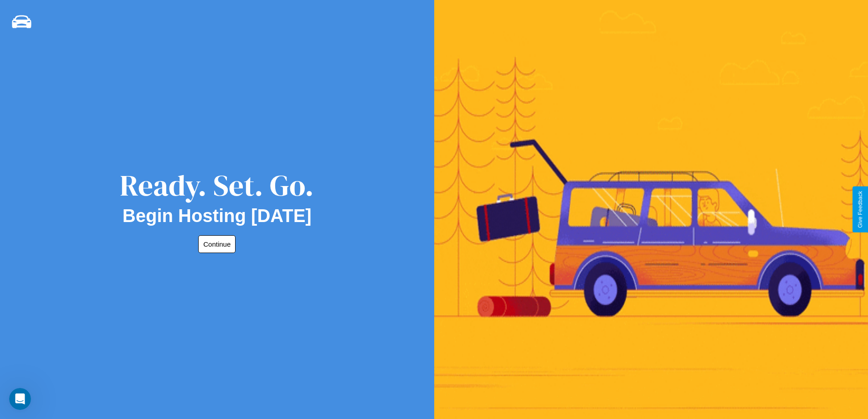 The image size is (868, 419). I want to click on button: Continue, so click(217, 244).